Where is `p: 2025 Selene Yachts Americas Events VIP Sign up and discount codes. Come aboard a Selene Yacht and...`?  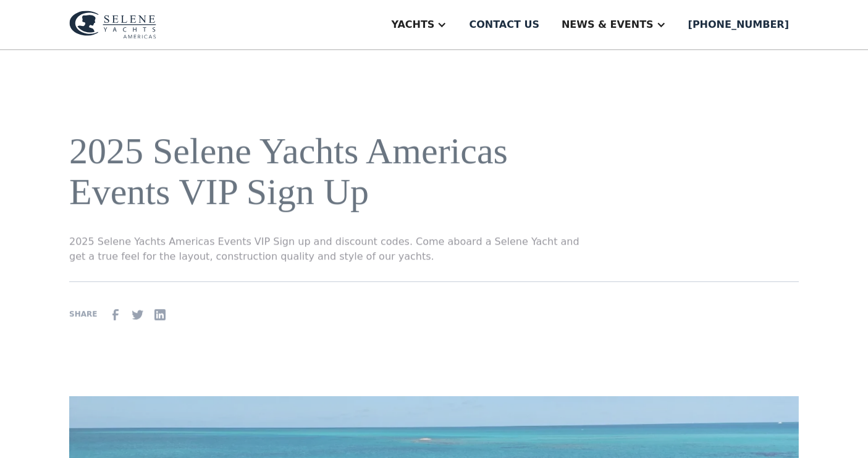 p: 2025 Selene Yachts Americas Events VIP Sign up and discount codes. Come aboard a Selene Yacht and... is located at coordinates (326, 249).